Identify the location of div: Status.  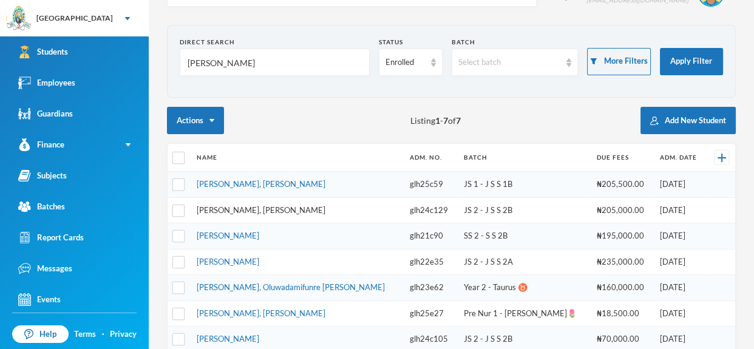
(411, 42).